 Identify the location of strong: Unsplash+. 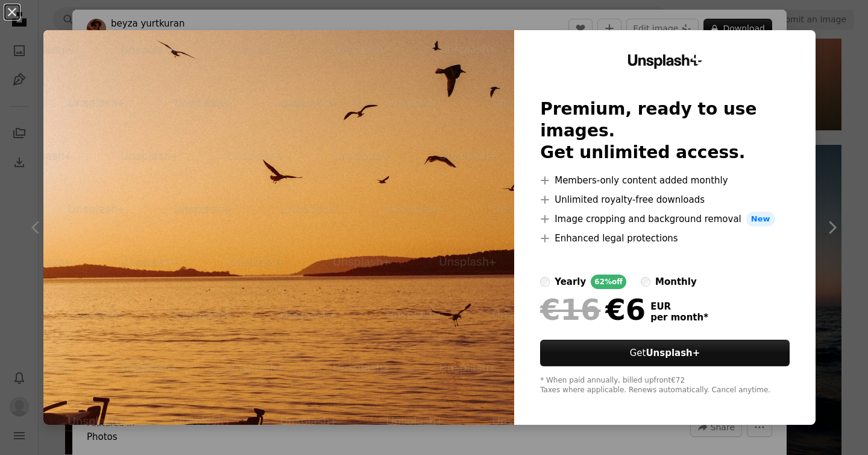
(673, 353).